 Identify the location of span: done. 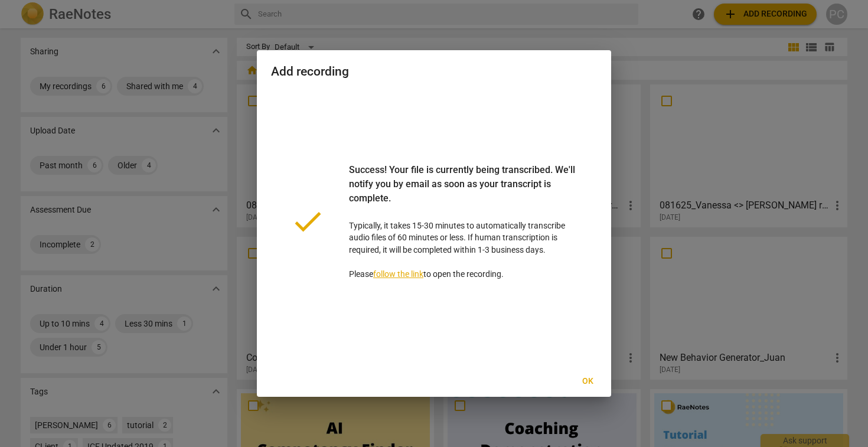
(308, 221).